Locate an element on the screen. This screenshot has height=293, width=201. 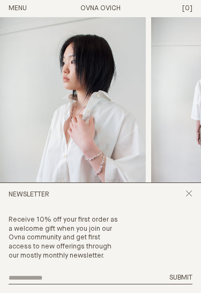
span: [0] is located at coordinates (187, 8).